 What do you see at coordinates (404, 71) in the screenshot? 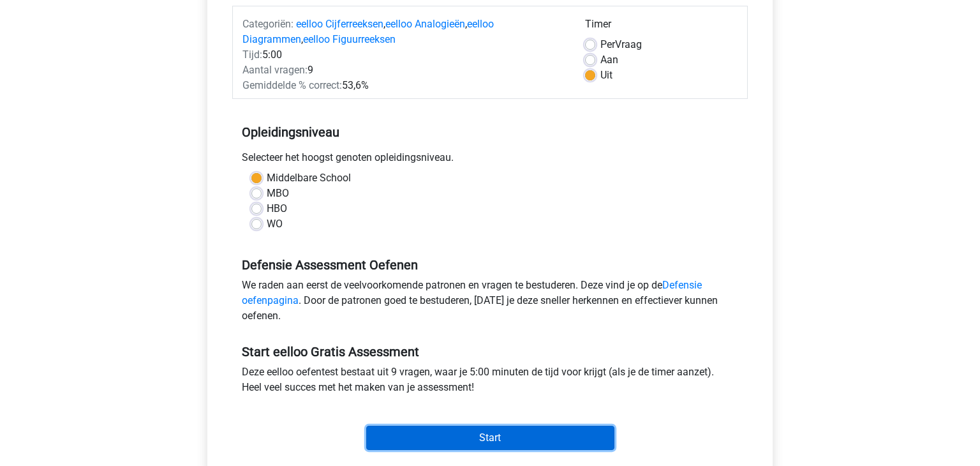
I see `div: 9` at bounding box center [404, 71].